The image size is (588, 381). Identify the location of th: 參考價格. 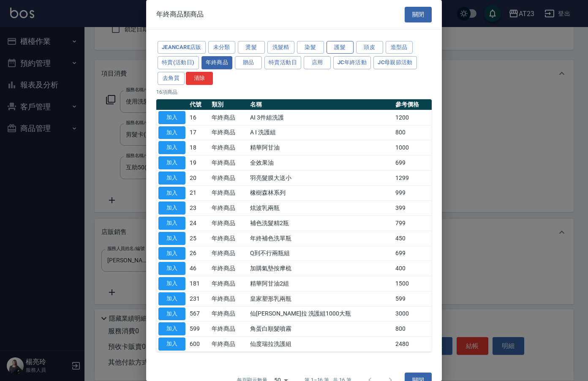
(412, 105).